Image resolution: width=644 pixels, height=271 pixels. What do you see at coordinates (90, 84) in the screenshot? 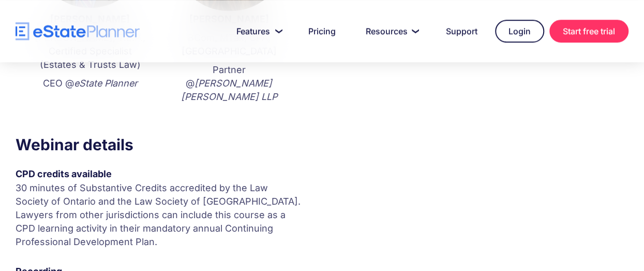
I see `p: CEO @` at bounding box center [90, 84].